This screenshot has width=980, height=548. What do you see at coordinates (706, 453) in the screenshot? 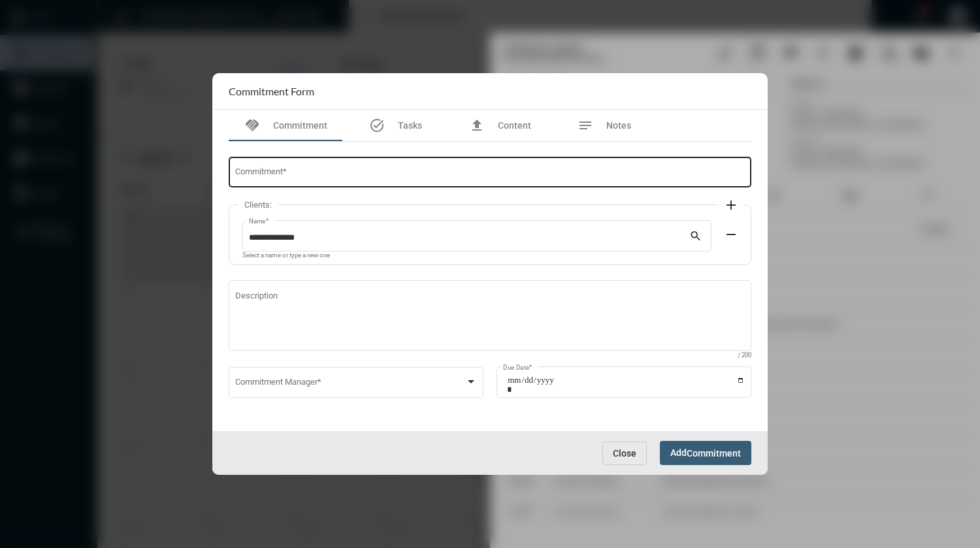
I see `button: AddCommitment` at bounding box center [706, 453].